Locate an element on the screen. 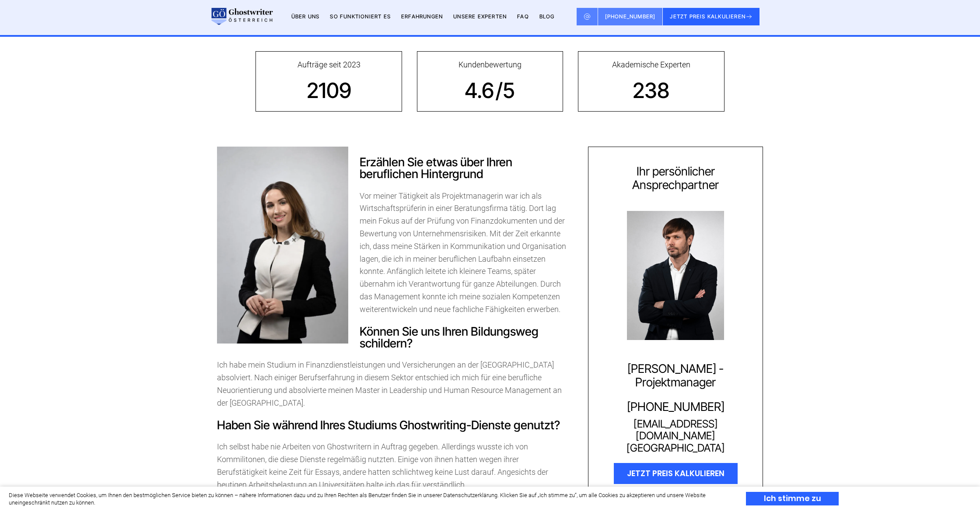 This screenshot has height=512, width=980. div: Ihr persönlicher Ansprechpartner is located at coordinates (675, 178).